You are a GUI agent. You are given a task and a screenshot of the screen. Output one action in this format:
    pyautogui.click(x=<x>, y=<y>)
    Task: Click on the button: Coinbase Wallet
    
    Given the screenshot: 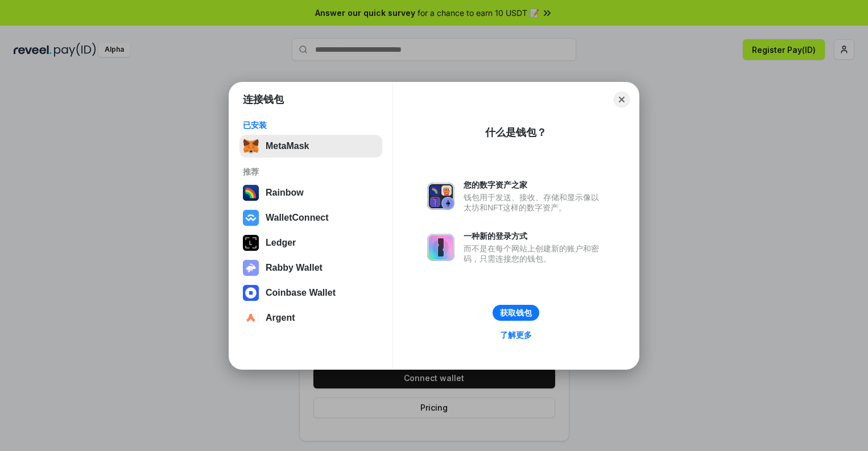 What is the action you would take?
    pyautogui.click(x=311, y=293)
    